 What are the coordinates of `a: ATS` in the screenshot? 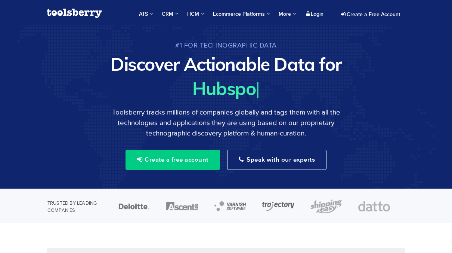 It's located at (146, 14).